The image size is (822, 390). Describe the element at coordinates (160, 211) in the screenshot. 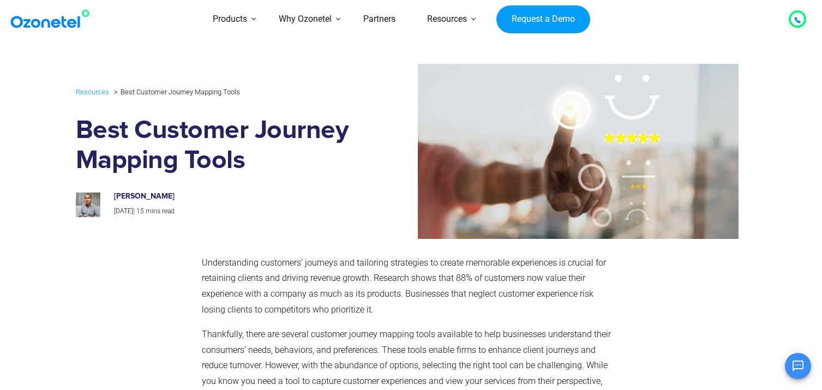

I see `span: mins read` at that location.